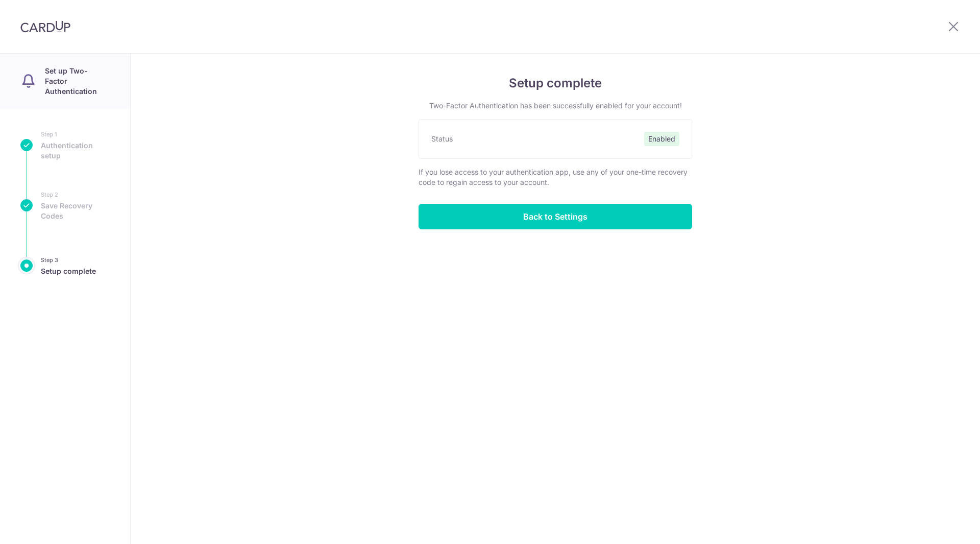  Describe the element at coordinates (75, 194) in the screenshot. I see `small: Step 2` at that location.